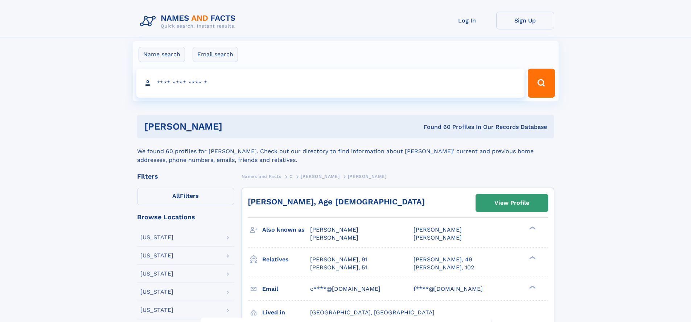 The width and height of the screenshot is (691, 322). Describe the element at coordinates (189, 21) in the screenshot. I see `img: Logo Names and Facts` at that location.